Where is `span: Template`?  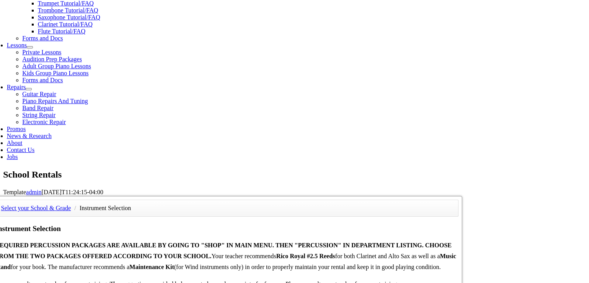 span: Template is located at coordinates (14, 192).